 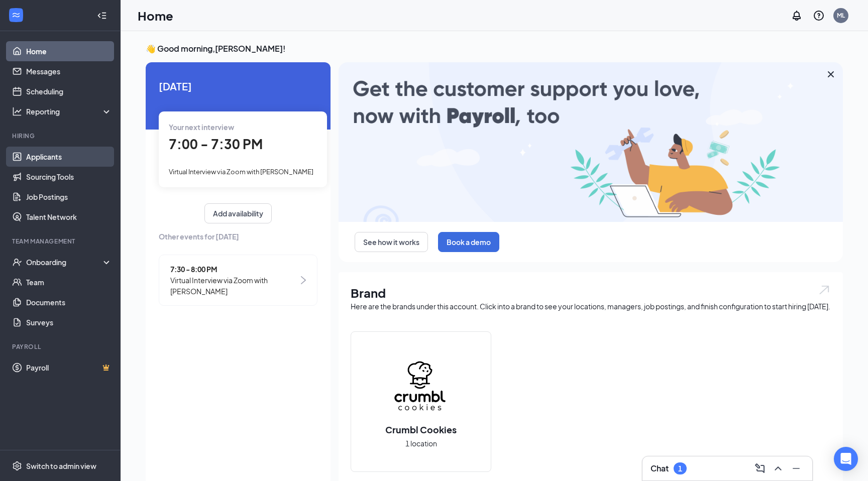 I want to click on a: Home, so click(x=69, y=51).